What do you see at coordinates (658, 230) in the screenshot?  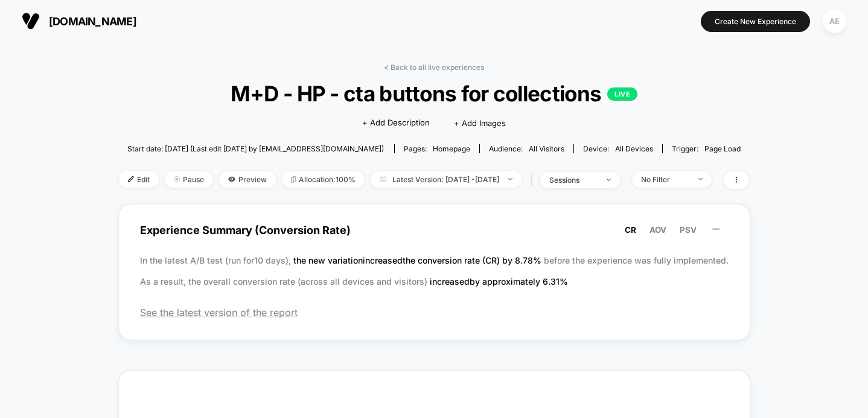 I see `button: AOV` at bounding box center [658, 230].